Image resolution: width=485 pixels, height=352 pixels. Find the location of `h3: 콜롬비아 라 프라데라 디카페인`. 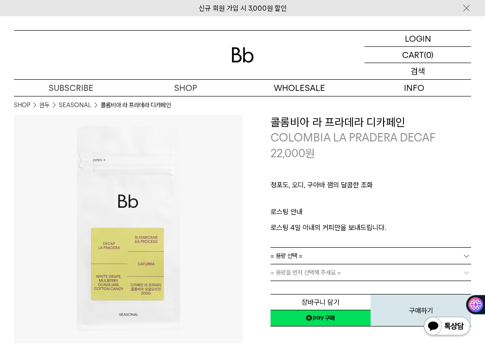

h3: 콜롬비아 라 프라데라 디카페인 is located at coordinates (371, 122).